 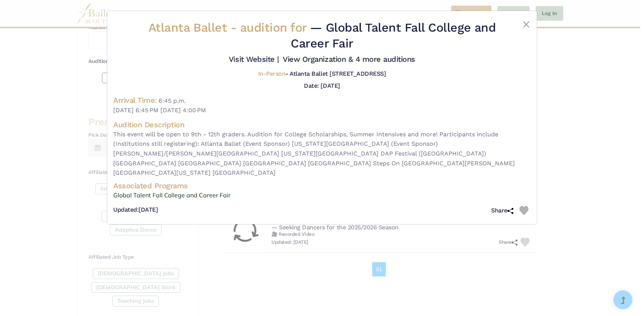 I want to click on span: In-Person, so click(x=272, y=74).